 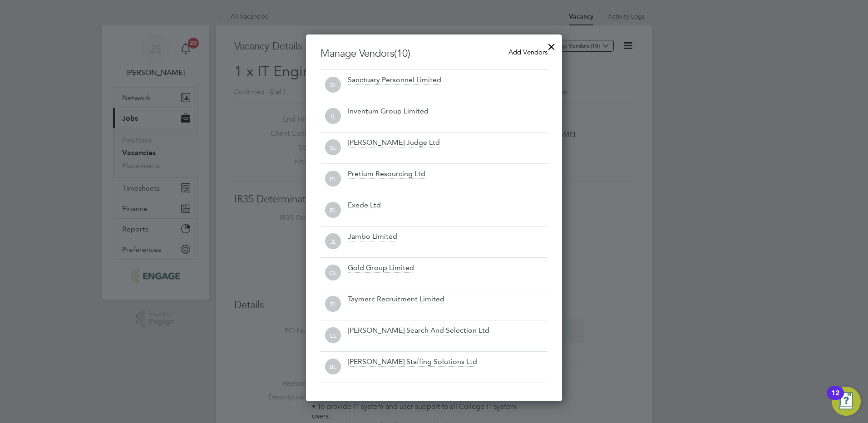 What do you see at coordinates (394, 80) in the screenshot?
I see `div: Sanctuary Personnel Limited` at bounding box center [394, 80].